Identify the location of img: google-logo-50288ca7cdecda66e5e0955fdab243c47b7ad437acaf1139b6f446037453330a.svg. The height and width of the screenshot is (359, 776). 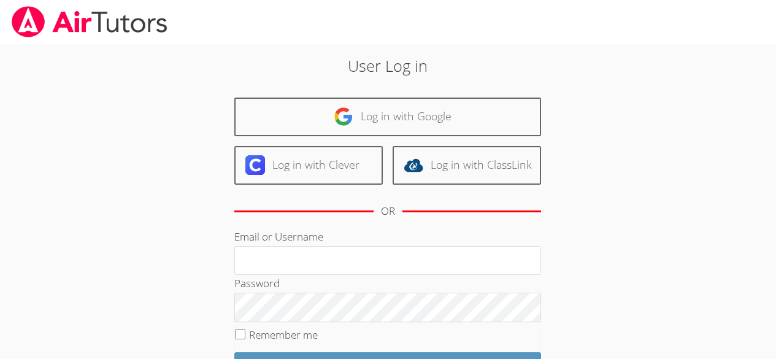
(344, 117).